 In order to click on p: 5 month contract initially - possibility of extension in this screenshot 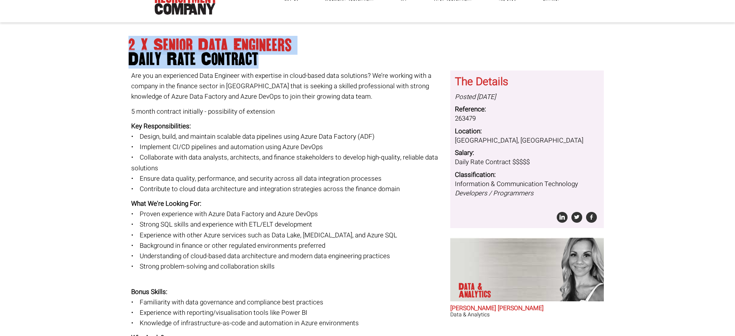, I will do `click(288, 111)`.